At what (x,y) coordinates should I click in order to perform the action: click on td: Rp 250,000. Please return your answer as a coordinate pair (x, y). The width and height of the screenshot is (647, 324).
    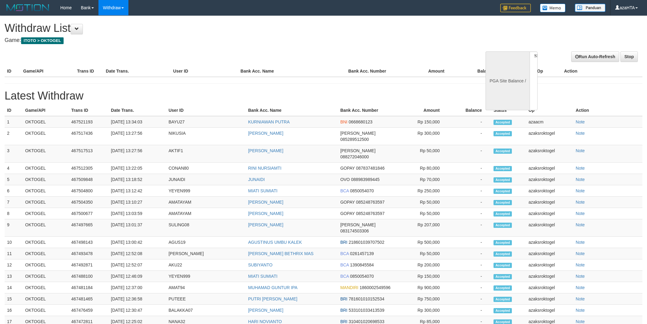
    Looking at the image, I should click on (424, 191).